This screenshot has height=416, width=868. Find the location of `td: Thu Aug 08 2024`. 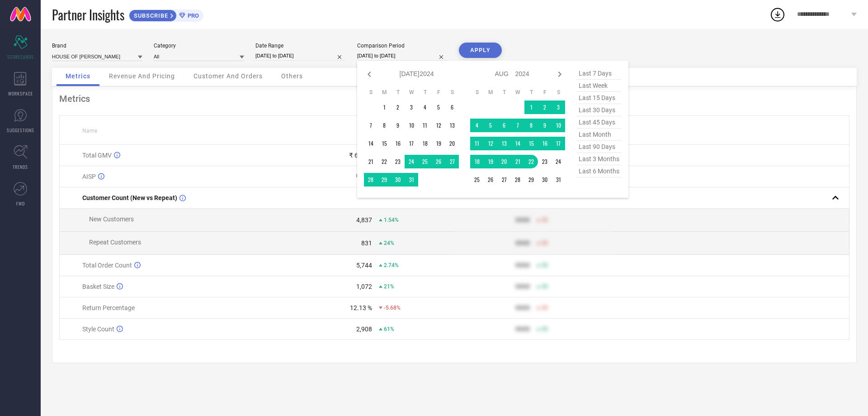

td: Thu Aug 08 2024 is located at coordinates (531, 126).